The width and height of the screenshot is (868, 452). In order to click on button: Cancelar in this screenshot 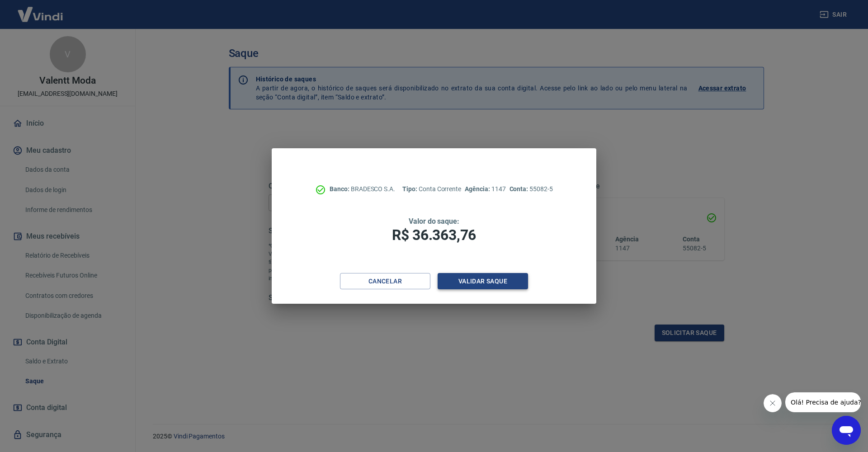, I will do `click(385, 281)`.